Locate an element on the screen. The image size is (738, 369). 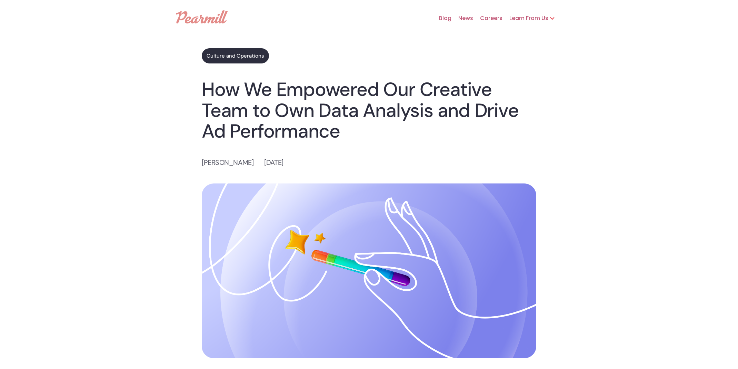
a: News is located at coordinates (462, 18).